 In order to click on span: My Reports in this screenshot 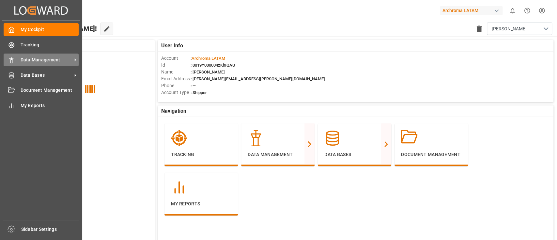, I will do `click(50, 105)`.